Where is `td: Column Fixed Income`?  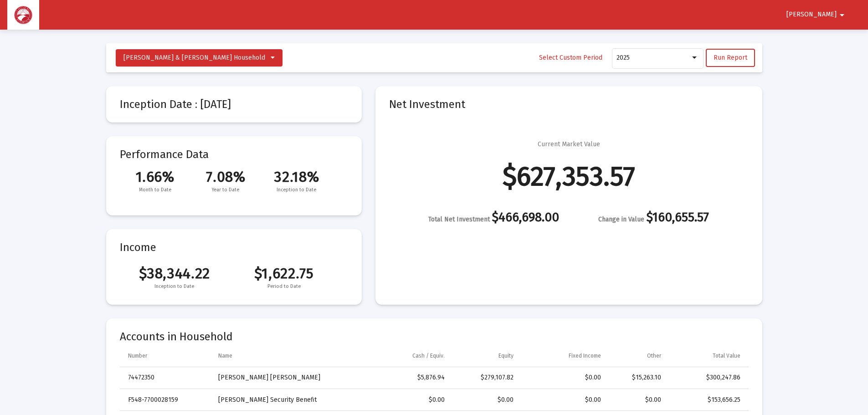
td: Column Fixed Income is located at coordinates (563, 356).